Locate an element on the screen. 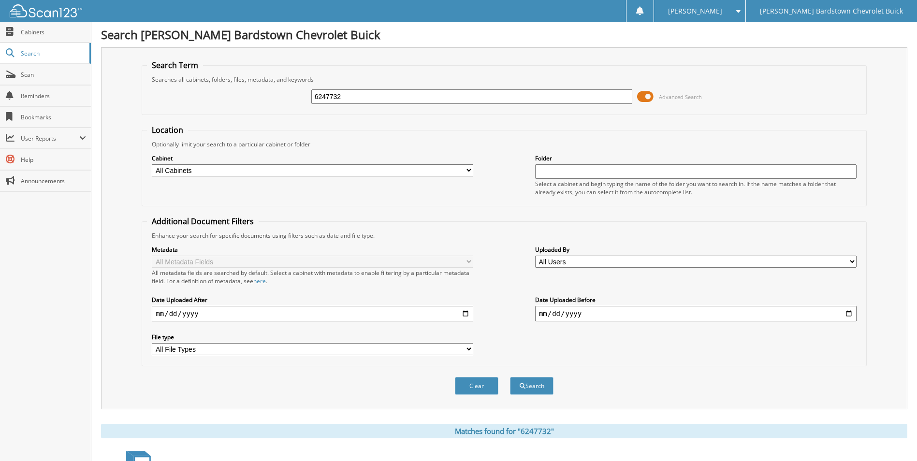 The width and height of the screenshot is (917, 461). span: Bookmarks is located at coordinates (53, 117).